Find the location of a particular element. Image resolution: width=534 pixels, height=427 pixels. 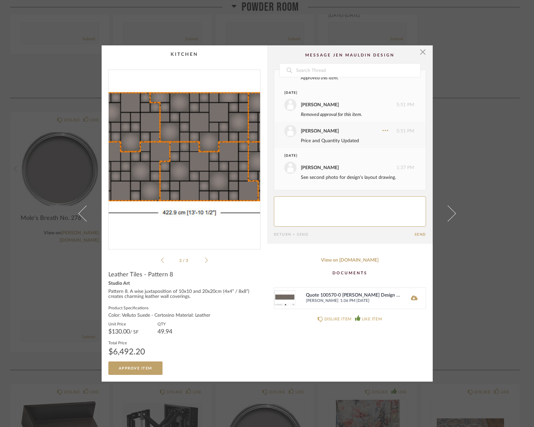

img: c8497056-b09b-4de2-8900-707f76237f52_1000x1000.jpg is located at coordinates (184, 157).